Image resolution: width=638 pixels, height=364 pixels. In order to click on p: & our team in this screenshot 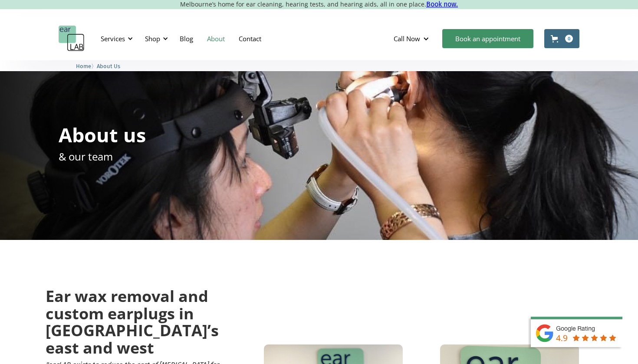, I will do `click(85, 156)`.